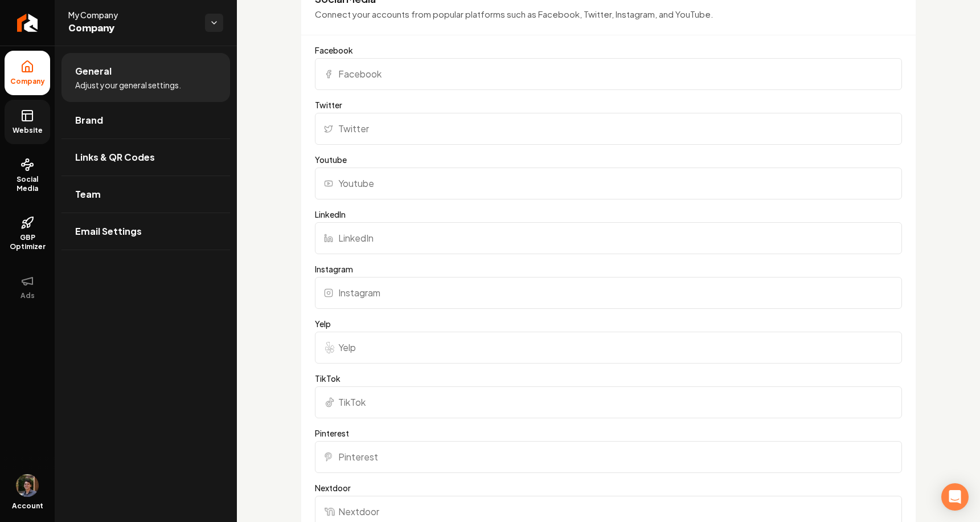 This screenshot has width=980, height=522. Describe the element at coordinates (608, 129) in the screenshot. I see `input: Twitter` at that location.